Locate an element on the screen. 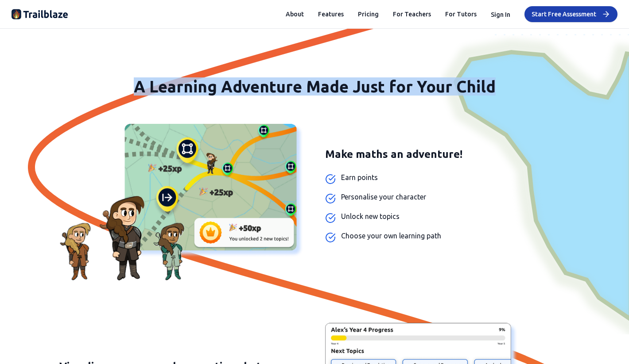 Image resolution: width=629 pixels, height=364 pixels. span: Earn points is located at coordinates (359, 177).